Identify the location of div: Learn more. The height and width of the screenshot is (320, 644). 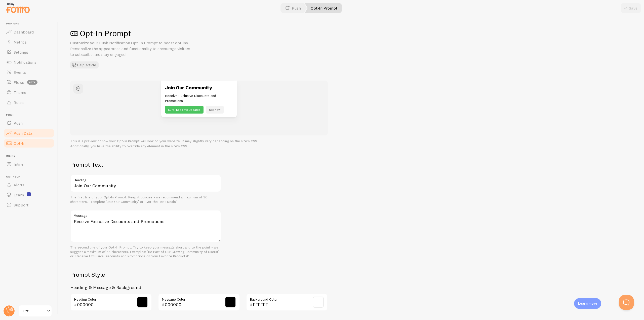
(588, 304).